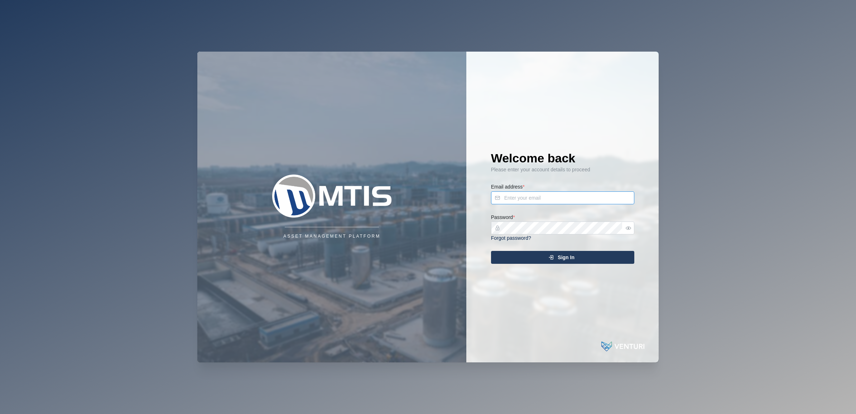  I want to click on div: Please enter your account details to proceed, so click(563, 170).